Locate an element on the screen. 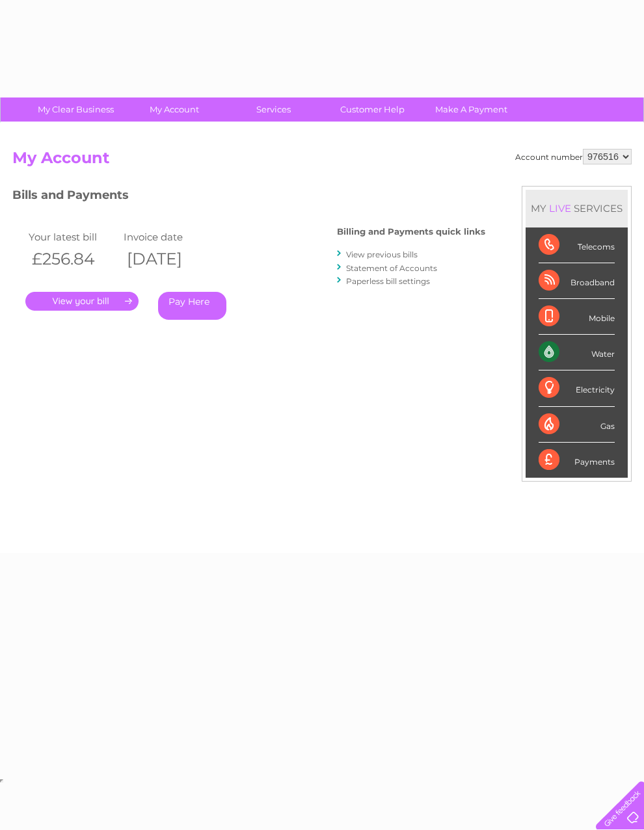 The width and height of the screenshot is (644, 830). td: Your latest bill is located at coordinates (73, 237).